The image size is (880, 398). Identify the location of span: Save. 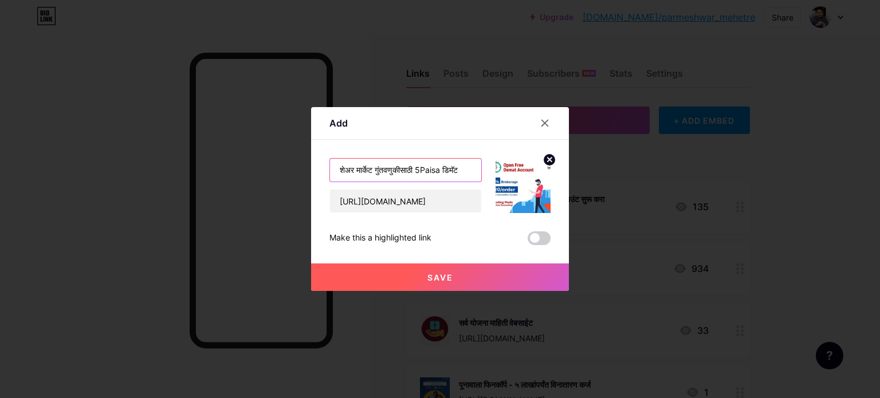
(440, 277).